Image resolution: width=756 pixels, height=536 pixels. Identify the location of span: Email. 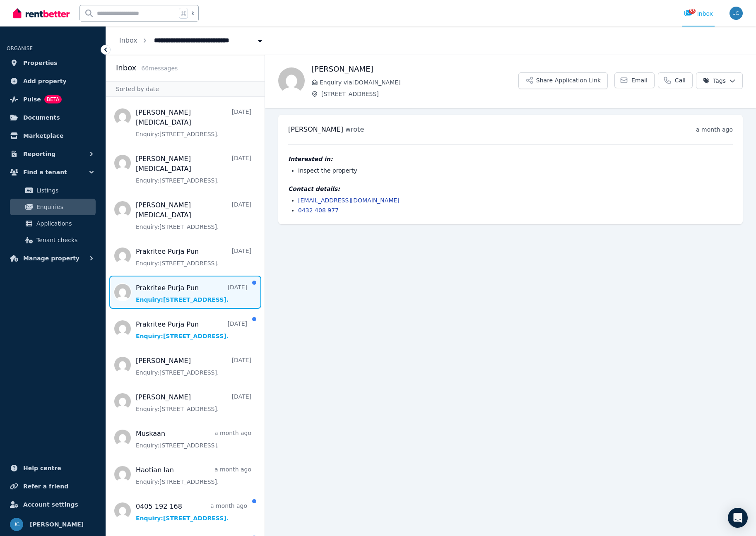
(639, 80).